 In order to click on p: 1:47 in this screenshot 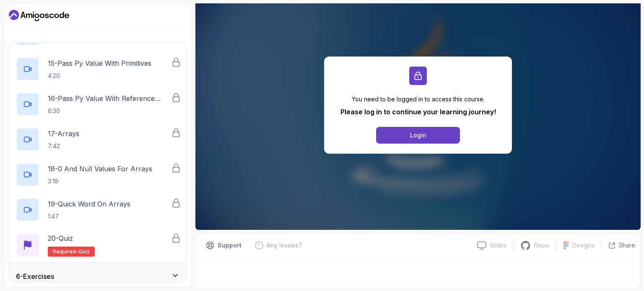, I will do `click(89, 217)`.